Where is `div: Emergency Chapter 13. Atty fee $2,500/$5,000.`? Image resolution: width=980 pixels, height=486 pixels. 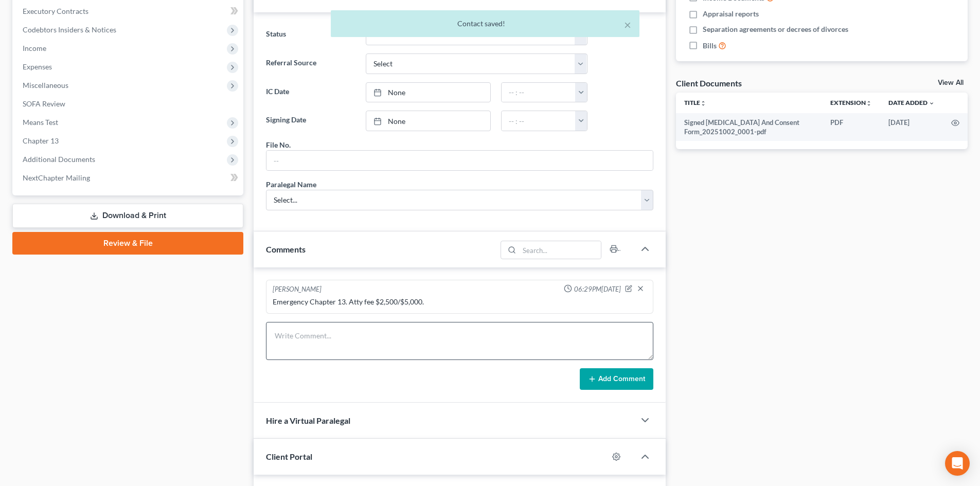 div: Emergency Chapter 13. Atty fee $2,500/$5,000. is located at coordinates (460, 302).